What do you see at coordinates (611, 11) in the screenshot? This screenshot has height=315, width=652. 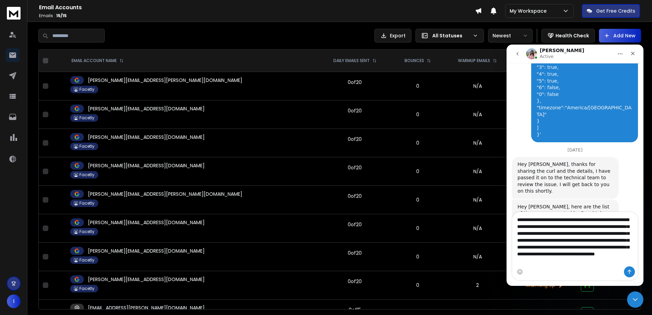 I see `button: Get Free Credits` at bounding box center [611, 11].